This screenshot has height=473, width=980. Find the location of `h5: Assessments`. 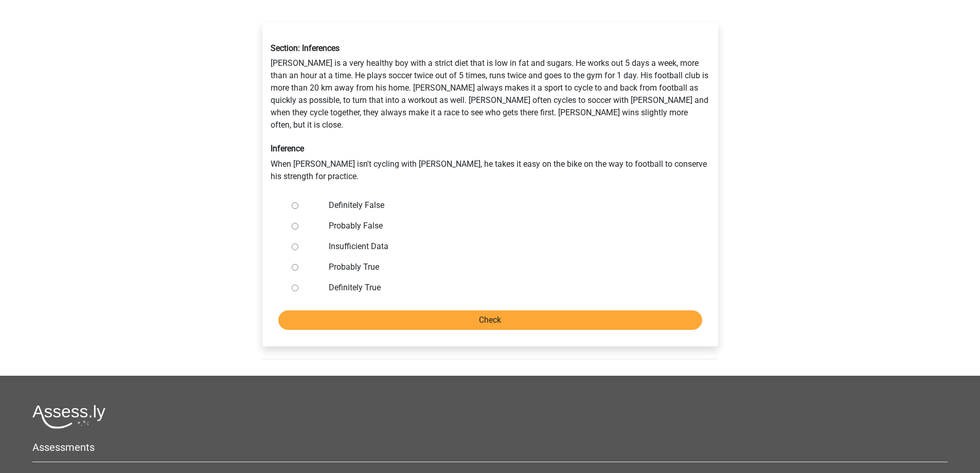

h5: Assessments is located at coordinates (490, 447).